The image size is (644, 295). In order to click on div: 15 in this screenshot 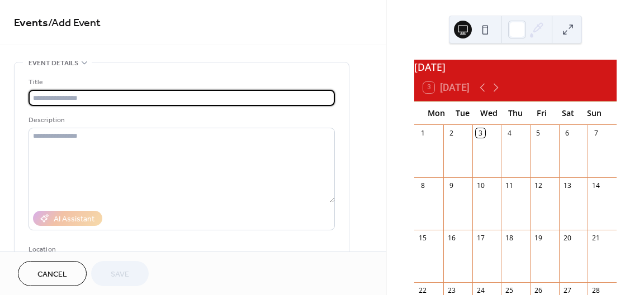, I will do `click(423, 237)`.